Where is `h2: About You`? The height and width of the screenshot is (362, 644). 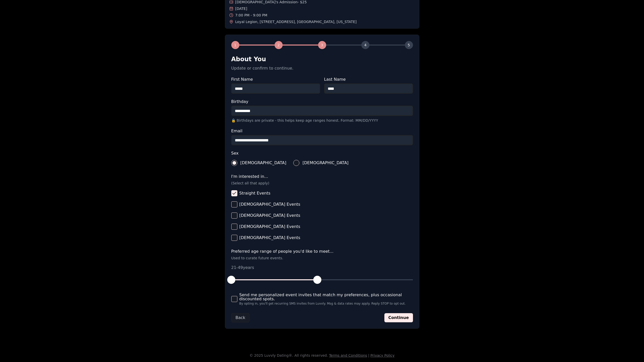
h2: About You is located at coordinates (322, 59).